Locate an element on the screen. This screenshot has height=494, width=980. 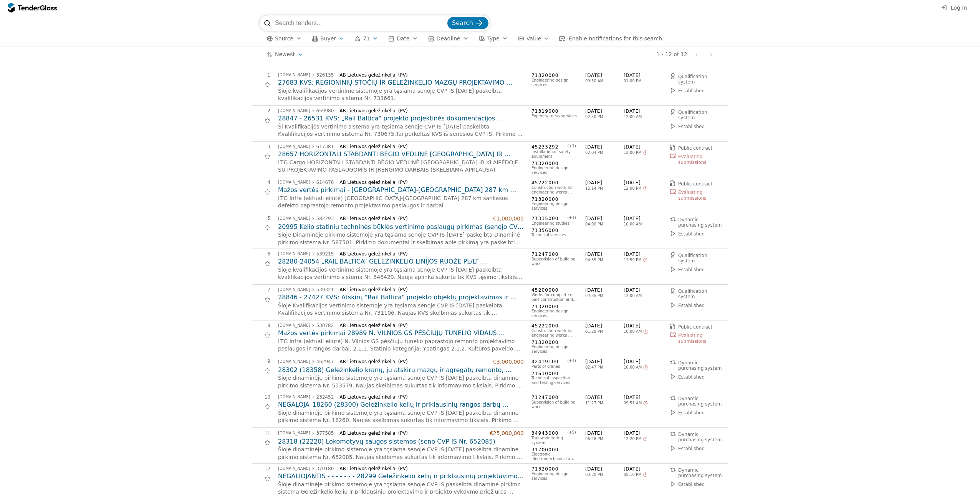
div: Construction work for engineering works except bridges, tunnels, shafts and subways is located at coordinates (555, 333).